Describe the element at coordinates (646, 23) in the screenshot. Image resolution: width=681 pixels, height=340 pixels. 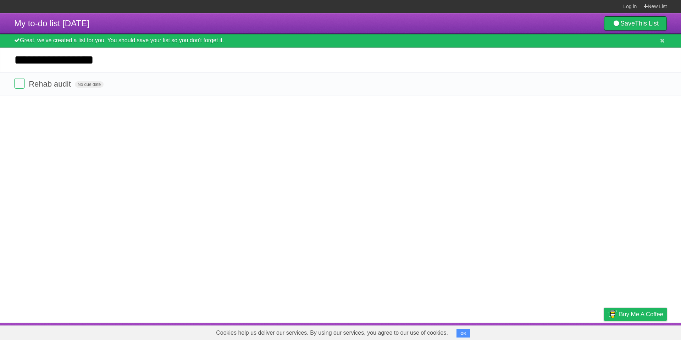
I see `b: This List` at that location.